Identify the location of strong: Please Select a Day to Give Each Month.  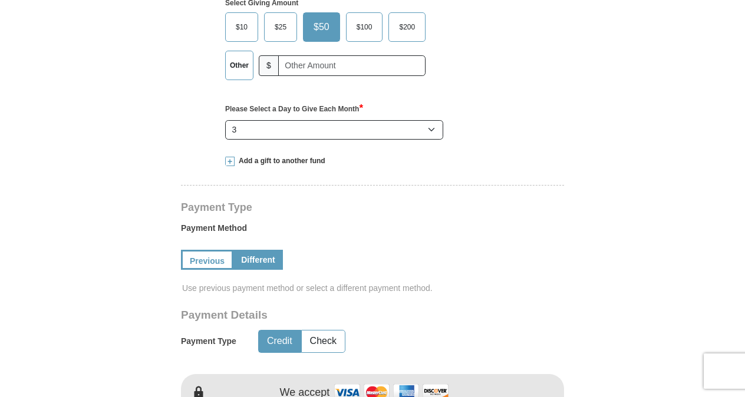
(294, 109).